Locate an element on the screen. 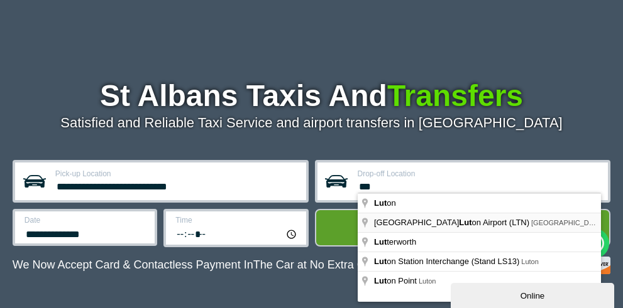 Image resolution: width=623 pixels, height=308 pixels. button: Get Quote is located at coordinates (462, 228).